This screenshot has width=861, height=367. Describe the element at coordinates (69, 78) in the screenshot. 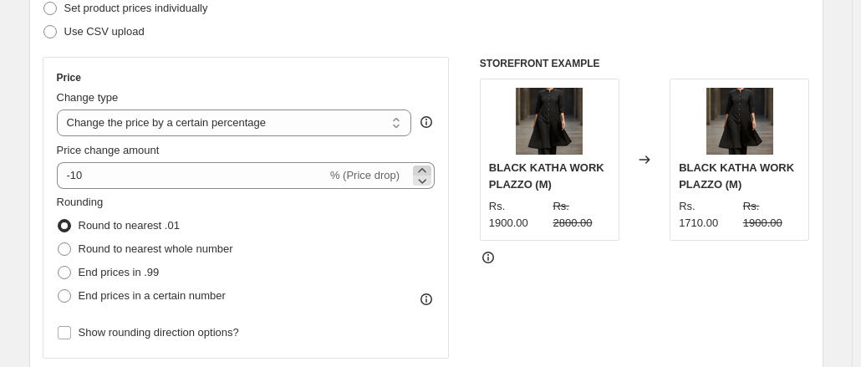

I see `h3: Price` at that location.